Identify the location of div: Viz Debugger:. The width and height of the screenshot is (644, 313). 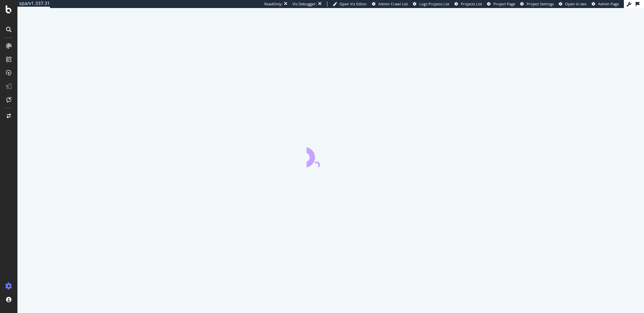
(305, 4).